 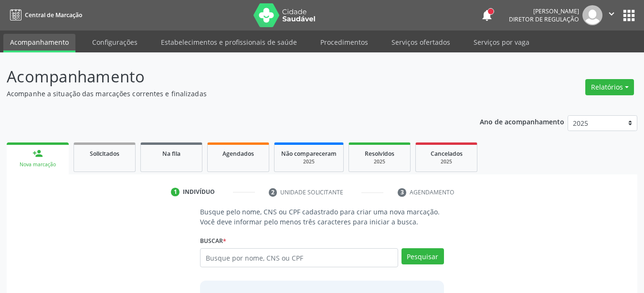 I want to click on span: Não compareceram, so click(x=309, y=154).